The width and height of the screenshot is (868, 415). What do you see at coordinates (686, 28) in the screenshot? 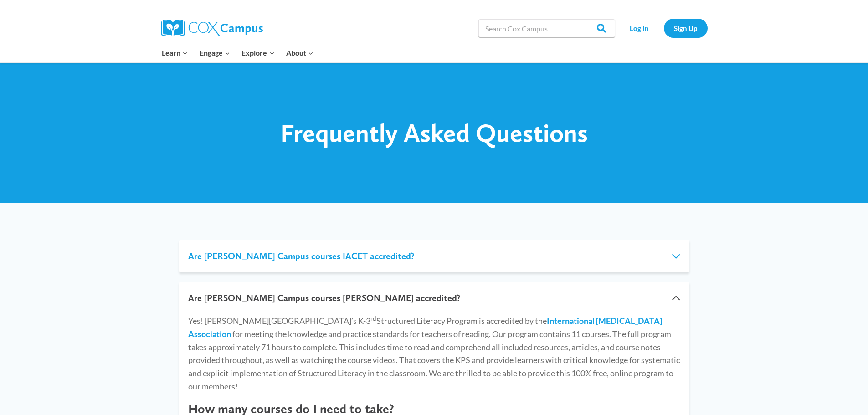
I see `a: Sign Up` at bounding box center [686, 28].